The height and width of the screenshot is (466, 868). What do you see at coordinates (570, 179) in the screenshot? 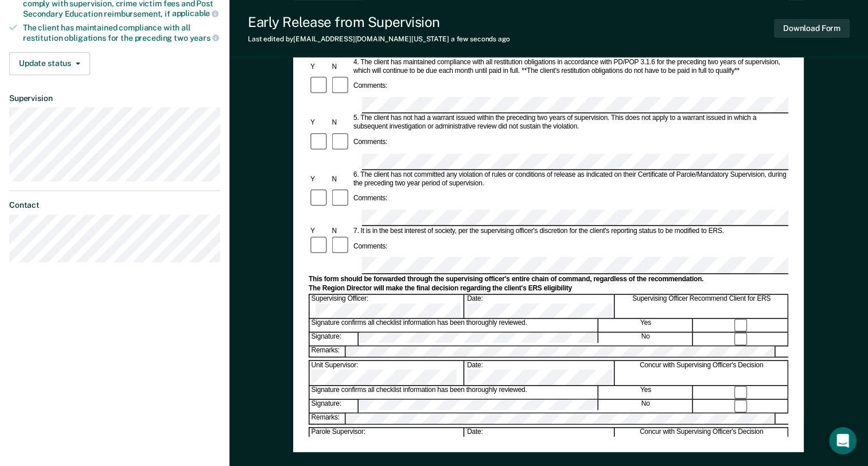
I see `div: 6. The client has not committed any violation of rules or conditions of release as indicated on t...` at bounding box center [570, 179].